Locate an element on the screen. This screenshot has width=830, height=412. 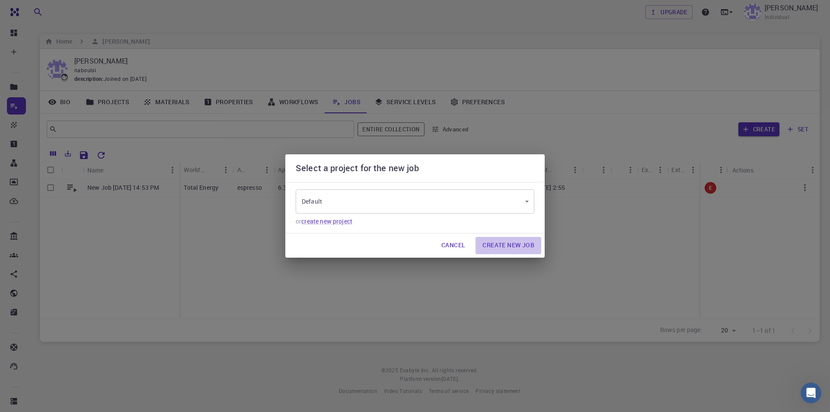
span: Assistance is located at coordinates (35, 10).